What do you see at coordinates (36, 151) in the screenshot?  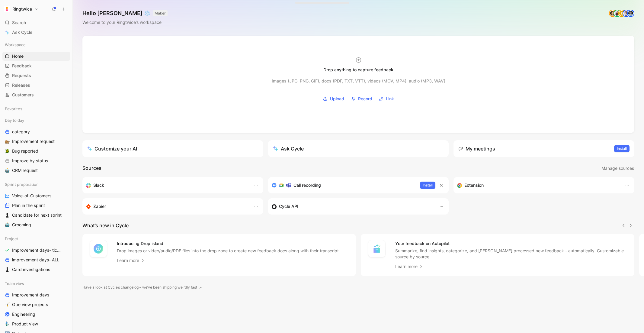 I see `a: 🪲Bug reported` at bounding box center [36, 151].